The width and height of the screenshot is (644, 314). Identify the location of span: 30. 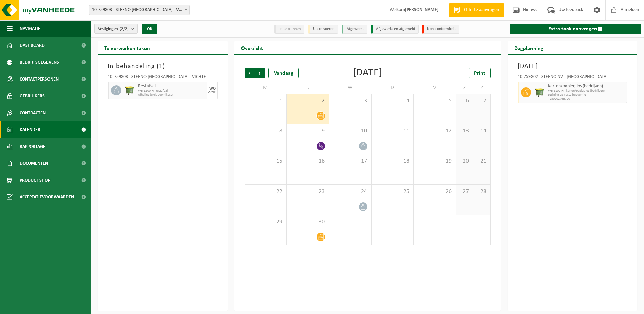
(308, 222).